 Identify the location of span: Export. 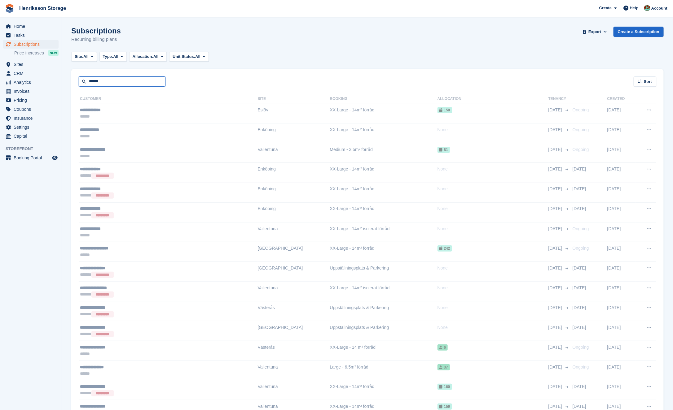
(594, 32).